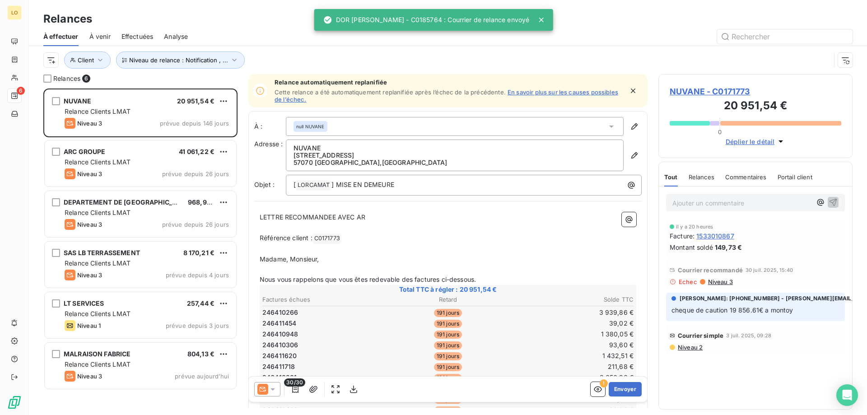 Image resolution: width=867 pixels, height=415 pixels. I want to click on span: Cette relance a été automatiquement replanifiée après l’échec de la précédente., so click(390, 92).